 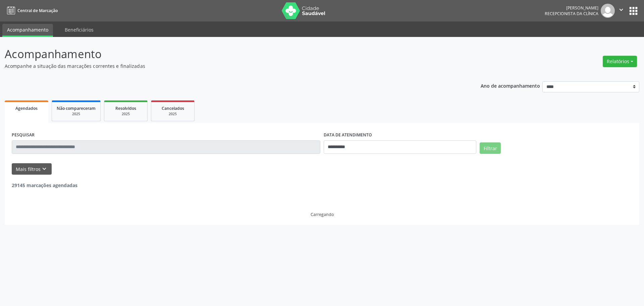 What do you see at coordinates (32, 168) in the screenshot?
I see `button: Mais filtroskeyboard_arrow_down` at bounding box center [32, 168].